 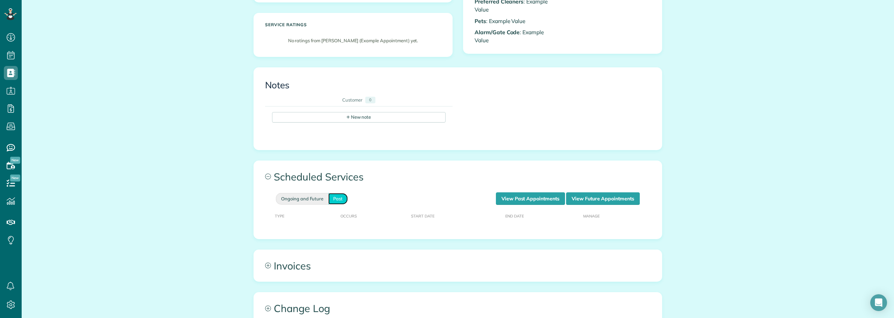 What do you see at coordinates (302, 199) in the screenshot?
I see `a: Ongoing and Future` at bounding box center [302, 199].